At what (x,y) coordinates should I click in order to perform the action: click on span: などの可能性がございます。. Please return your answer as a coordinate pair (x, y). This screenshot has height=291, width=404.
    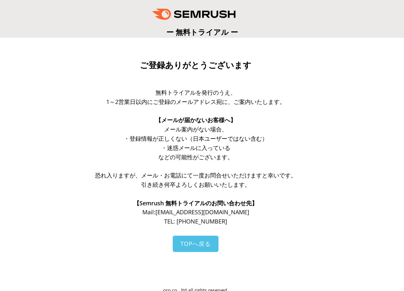
    Looking at the image, I should click on (196, 157).